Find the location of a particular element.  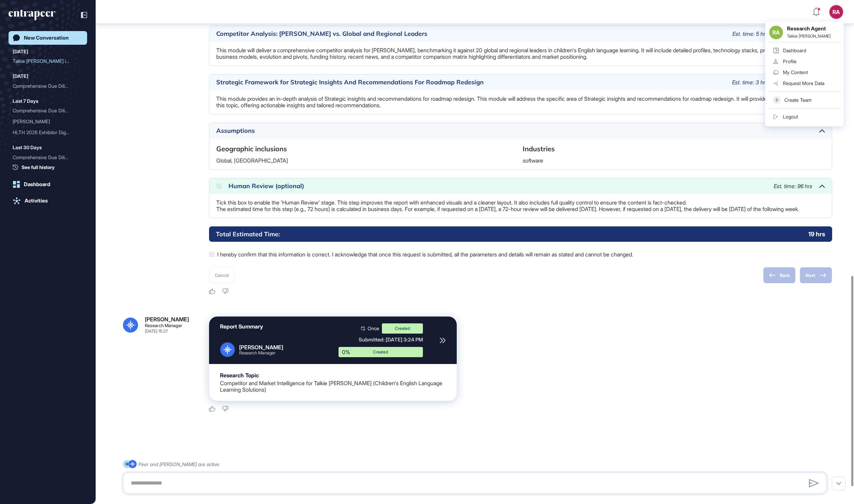

div: entrapeer-logo is located at coordinates (31, 15).